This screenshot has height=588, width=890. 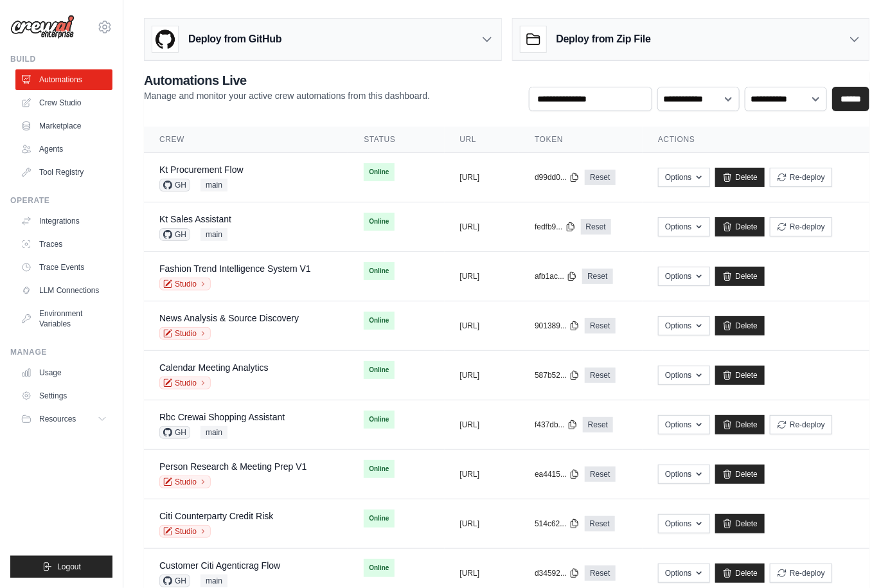 What do you see at coordinates (246, 139) in the screenshot?
I see `th: Crew` at bounding box center [246, 139].